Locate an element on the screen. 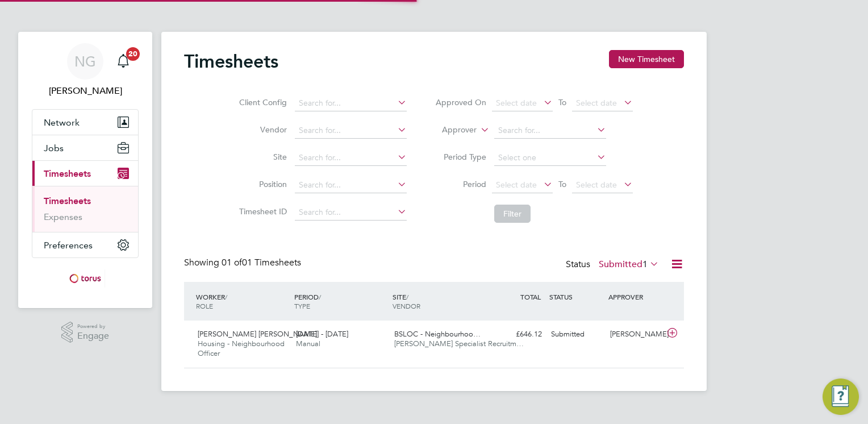 This screenshot has height=424, width=868. label: Site is located at coordinates (261, 157).